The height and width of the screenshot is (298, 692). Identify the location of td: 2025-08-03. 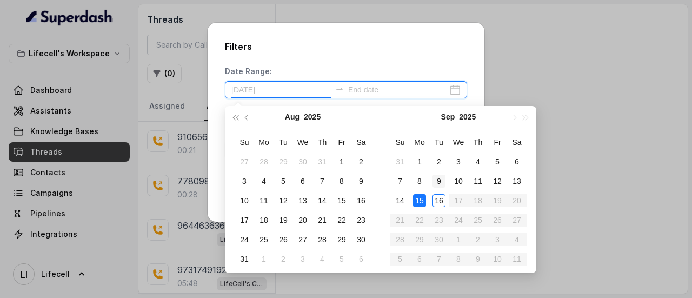
(244, 181).